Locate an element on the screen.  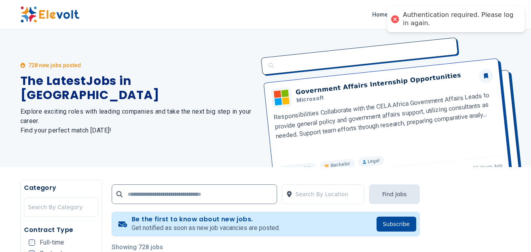
h5: Category is located at coordinates (61, 188).